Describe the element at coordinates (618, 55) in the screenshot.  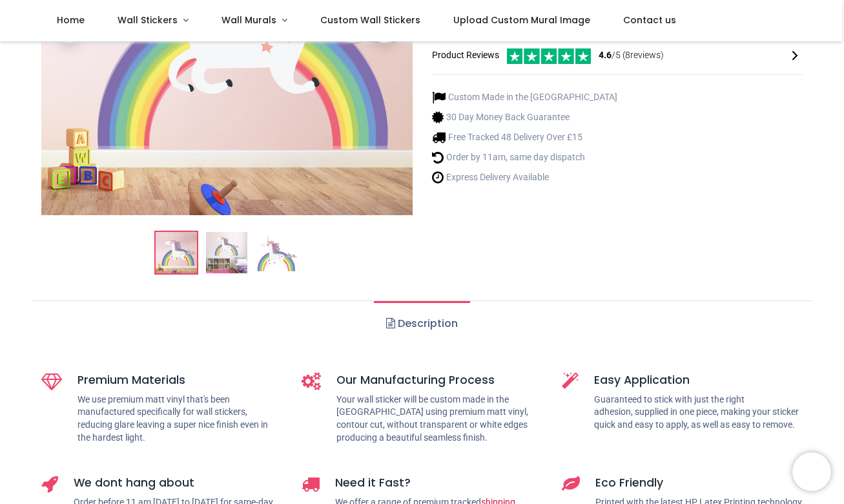
I see `div: Product Reviews` at that location.